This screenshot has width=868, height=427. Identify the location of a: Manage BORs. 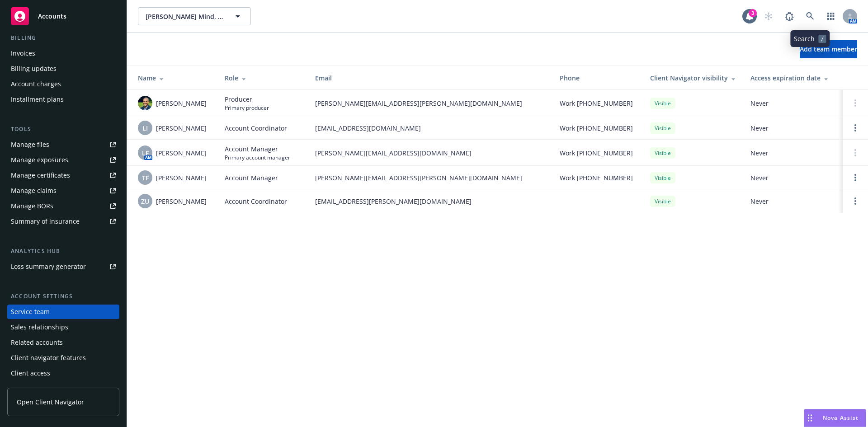
(63, 206).